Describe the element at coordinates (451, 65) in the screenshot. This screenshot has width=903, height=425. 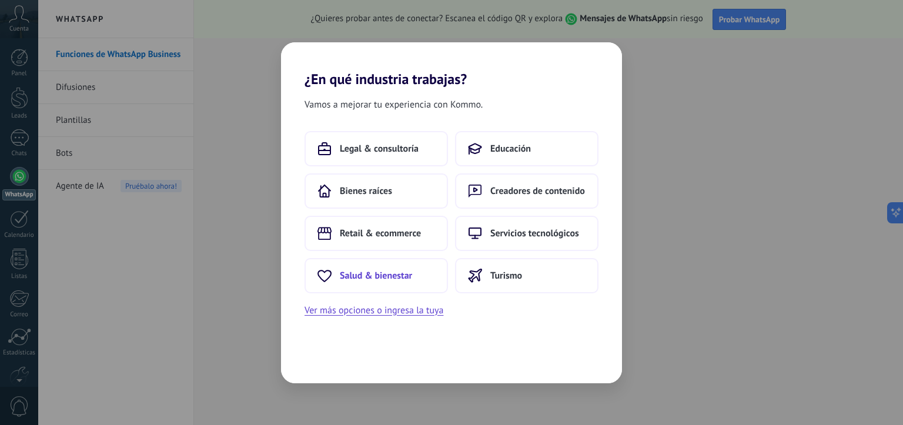
I see `h2: ¿En qué industria trabajas?` at that location.